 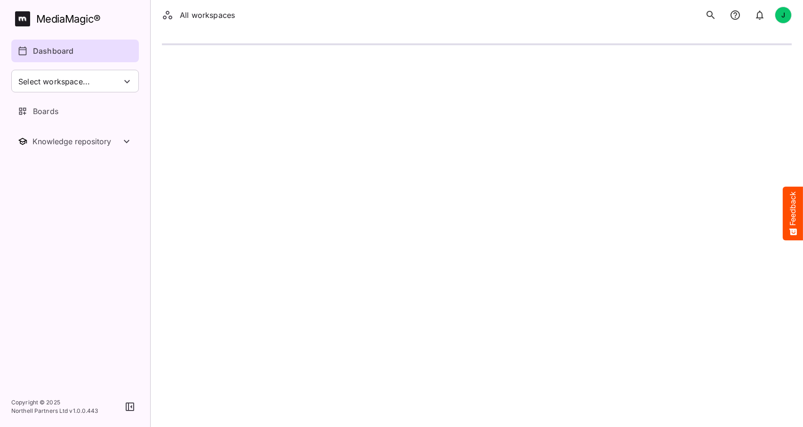 What do you see at coordinates (75, 111) in the screenshot?
I see `a: Boards` at bounding box center [75, 111].